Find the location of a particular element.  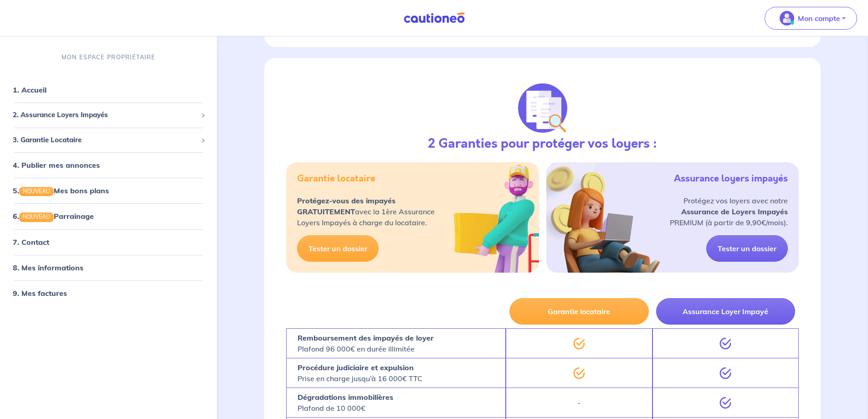

p: Plafond de 10 000€ is located at coordinates (345, 403).